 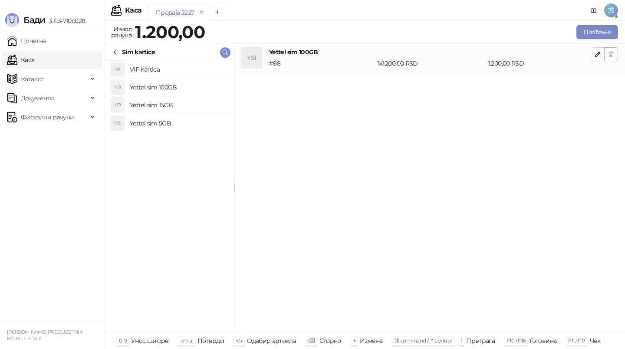 What do you see at coordinates (201, 12) in the screenshot?
I see `button: remove` at bounding box center [201, 12].